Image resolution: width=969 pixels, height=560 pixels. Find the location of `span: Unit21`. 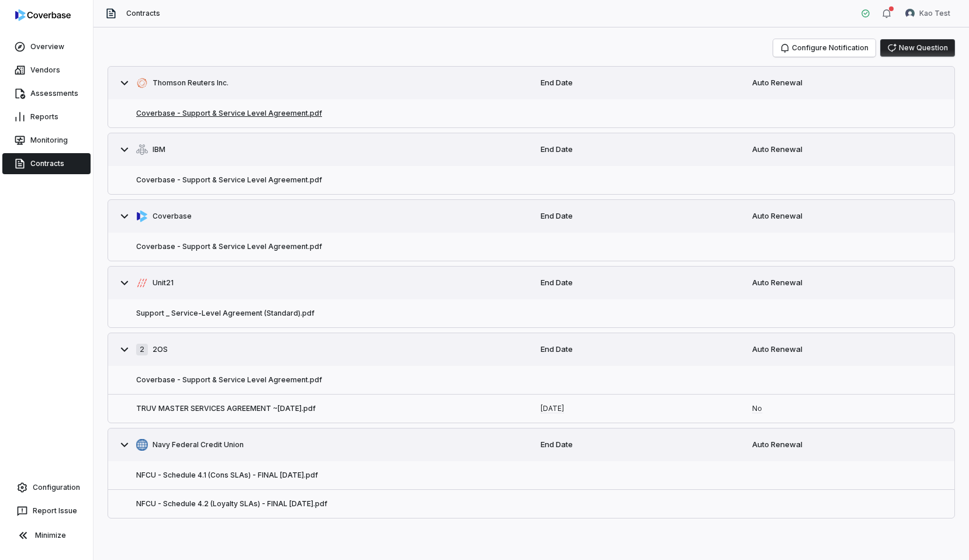

span: Unit21 is located at coordinates (163, 283).